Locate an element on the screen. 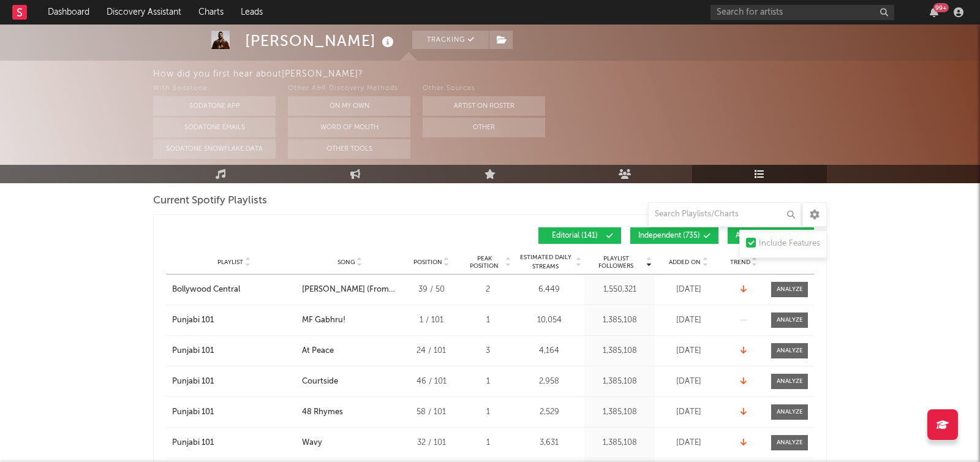  span: Playlist is located at coordinates (230, 262).